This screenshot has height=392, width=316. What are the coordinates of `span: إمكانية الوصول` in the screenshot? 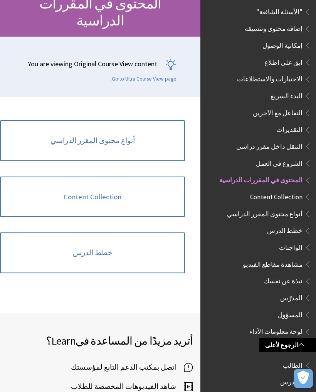 It's located at (283, 44).